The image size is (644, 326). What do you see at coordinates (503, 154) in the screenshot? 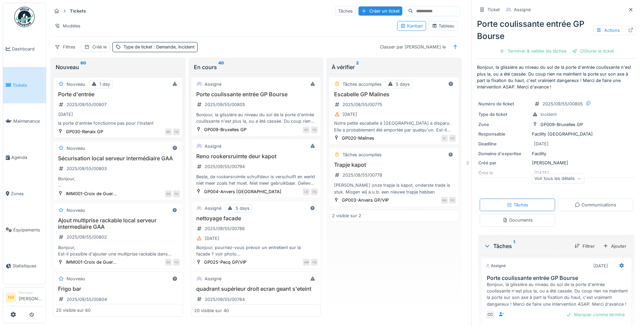
I see `div: Domaine d'expertise` at bounding box center [503, 154].